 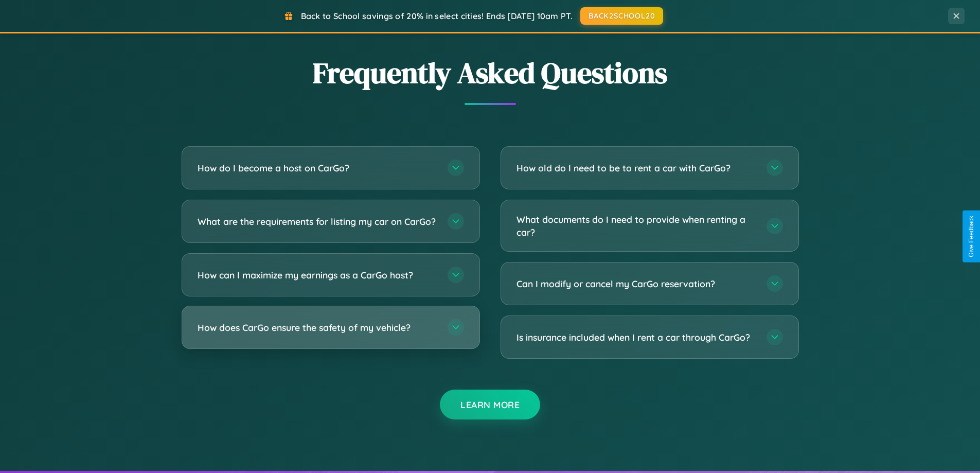 I want to click on h3: What are the requirements for listing my car on CarGo?, so click(x=318, y=221).